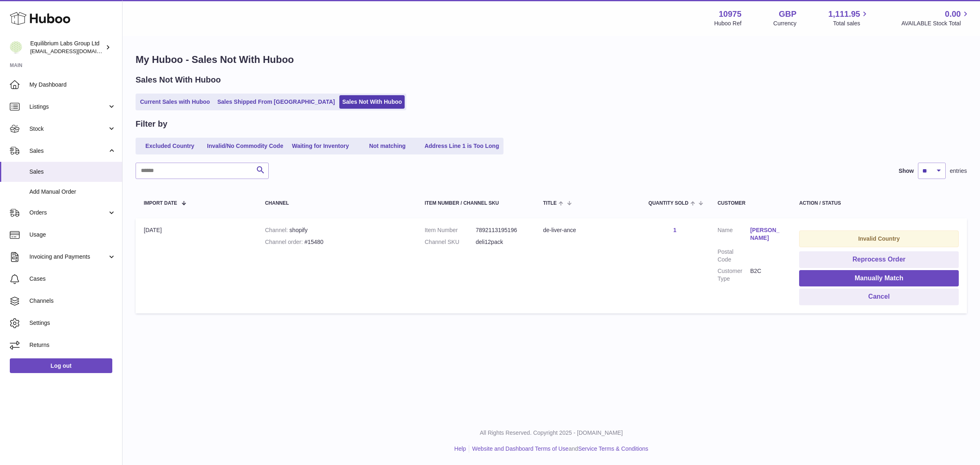 This screenshot has height=465, width=980. What do you see at coordinates (450, 230) in the screenshot?
I see `dt: Item Number` at bounding box center [450, 230].